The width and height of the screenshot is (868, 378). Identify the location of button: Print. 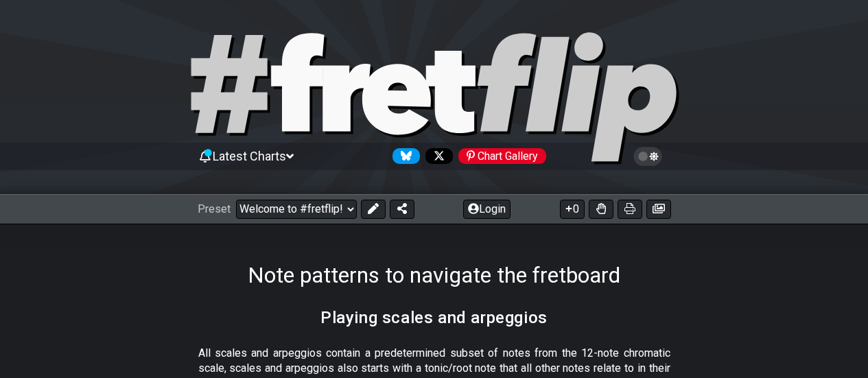
(630, 209).